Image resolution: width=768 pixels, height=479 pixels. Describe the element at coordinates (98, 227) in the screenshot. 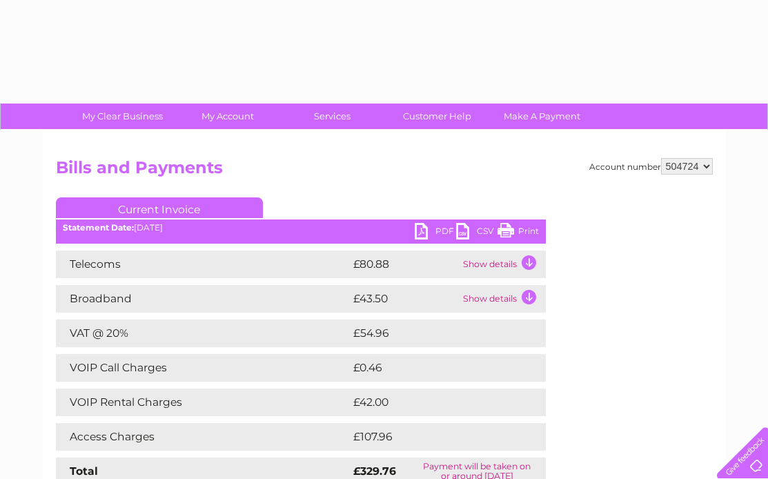

I see `b: Statement Date:` at that location.